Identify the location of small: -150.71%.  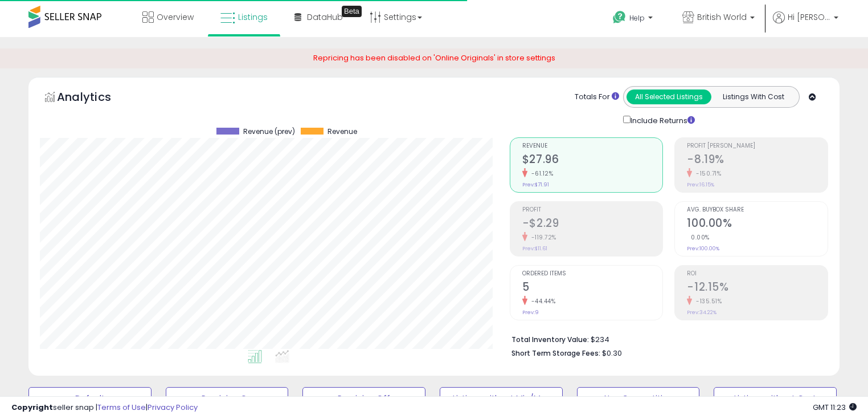
(706, 174).